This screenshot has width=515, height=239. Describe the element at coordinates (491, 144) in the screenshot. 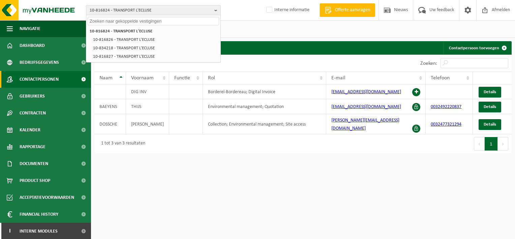

I see `button: 1` at that location.